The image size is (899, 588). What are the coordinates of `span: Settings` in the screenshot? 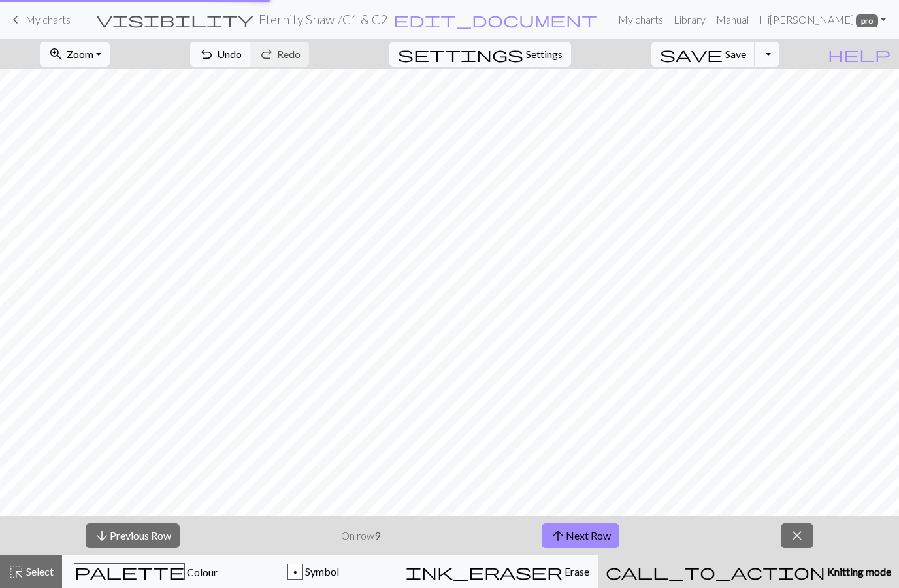 It's located at (544, 54).